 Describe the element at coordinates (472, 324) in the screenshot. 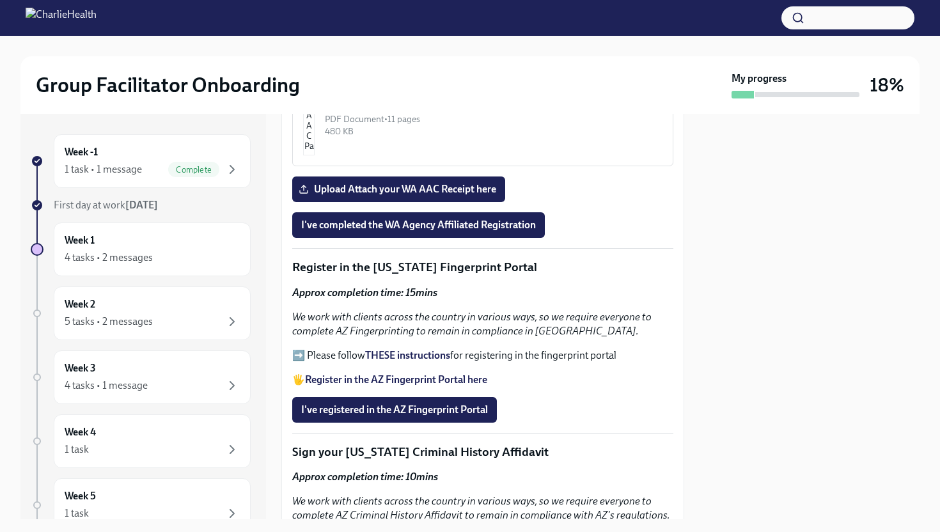

I see `em: We work with clients across the country in various ways, so we require everyone to complete AZ Fi...` at that location.